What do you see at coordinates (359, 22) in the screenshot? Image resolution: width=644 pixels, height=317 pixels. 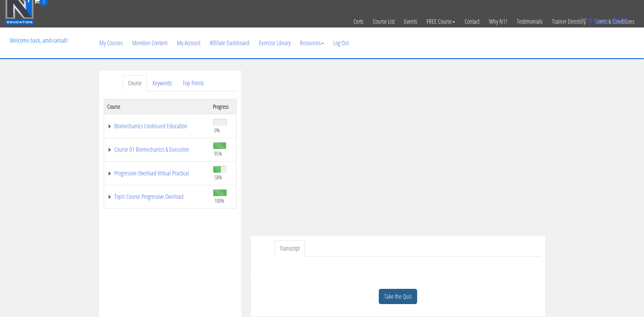 I see `a: Certs` at bounding box center [359, 22].